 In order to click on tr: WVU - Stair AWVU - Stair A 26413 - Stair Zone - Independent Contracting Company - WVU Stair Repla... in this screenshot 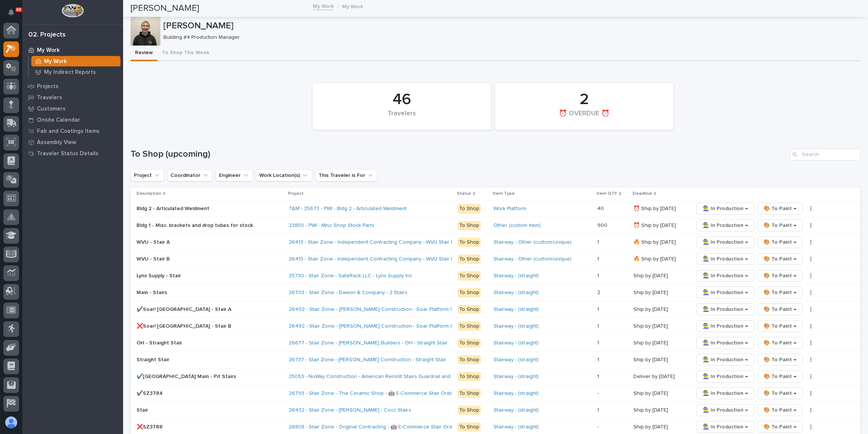, I will do `click(495, 242)`.